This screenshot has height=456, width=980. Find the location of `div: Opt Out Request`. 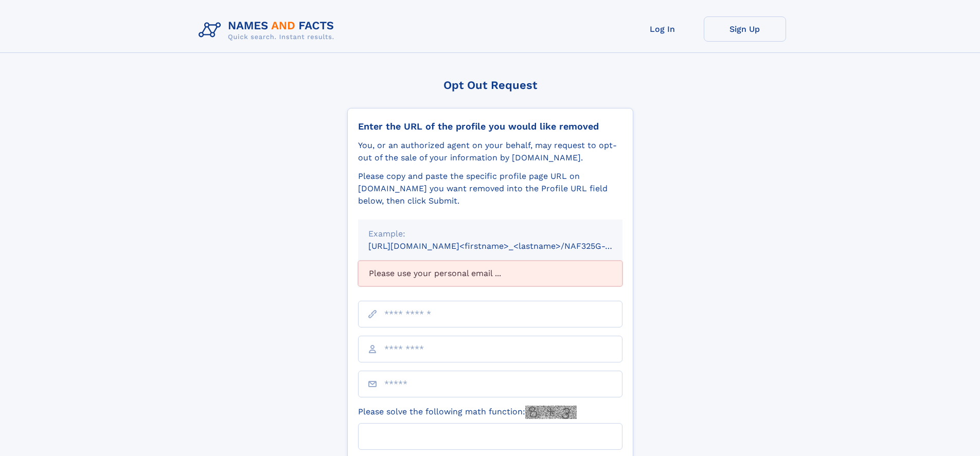

div: Opt Out Request is located at coordinates (490, 85).